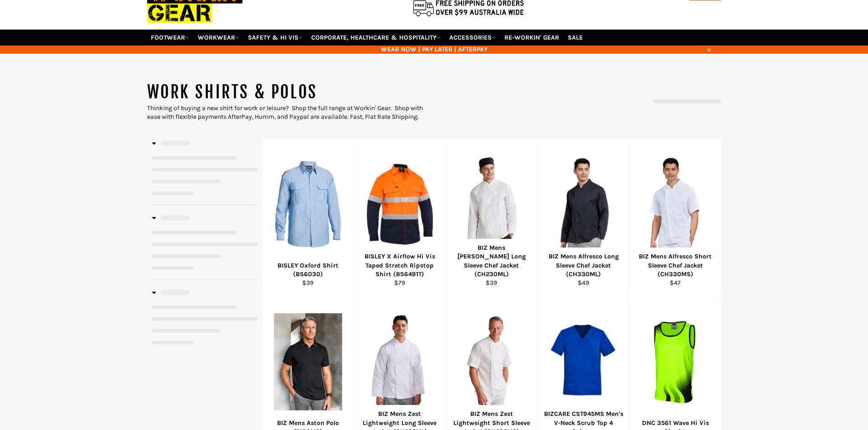 The width and height of the screenshot is (868, 430). I want to click on div: BIZ Mens Alfresco Long Sleeve Chef Jacket (CH330ML), so click(583, 265).